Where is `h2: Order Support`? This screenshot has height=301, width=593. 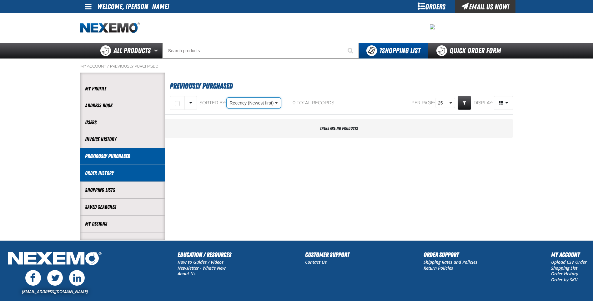 h2: Order Support is located at coordinates (450, 254).